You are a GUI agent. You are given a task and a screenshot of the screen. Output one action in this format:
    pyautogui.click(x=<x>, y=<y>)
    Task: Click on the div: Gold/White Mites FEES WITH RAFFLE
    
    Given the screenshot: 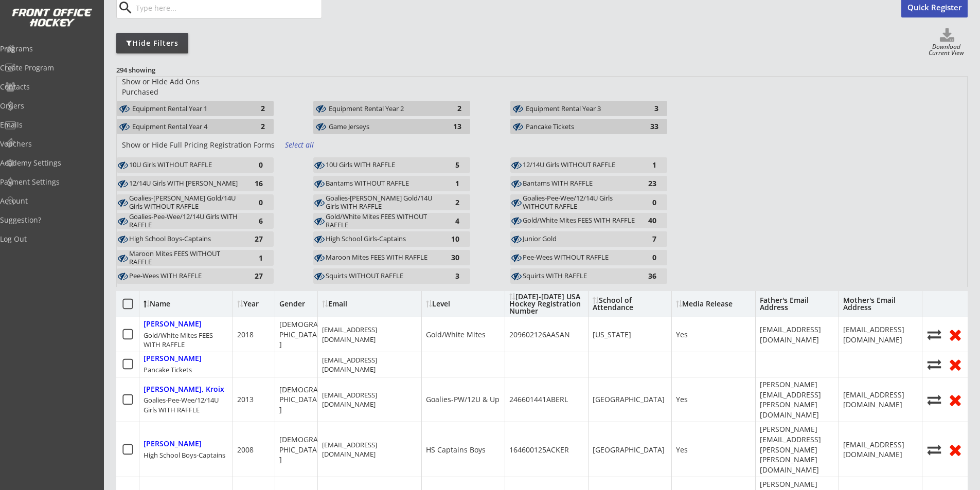 What is the action you would take?
    pyautogui.click(x=579, y=221)
    